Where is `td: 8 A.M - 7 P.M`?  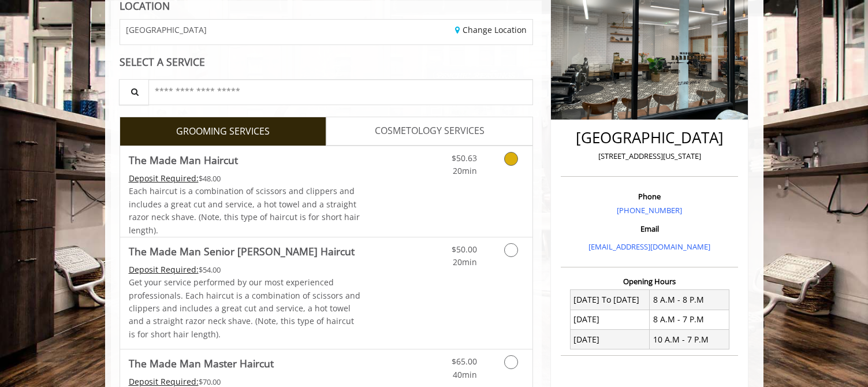
td: 8 A.M - 7 P.M is located at coordinates (689, 320).